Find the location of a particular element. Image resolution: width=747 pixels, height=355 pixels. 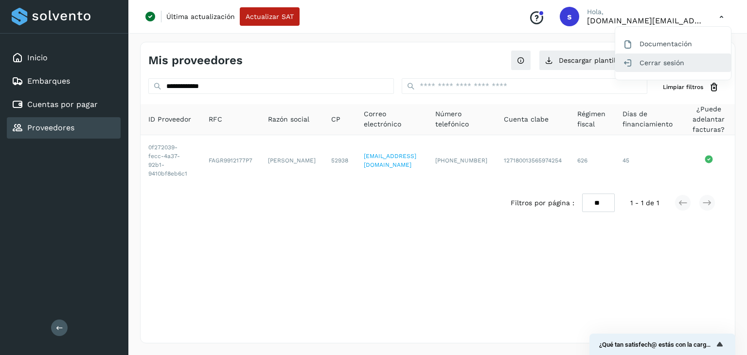

span: ¿Qué tan satisfech@ estás con la carga de tus proveedores? is located at coordinates (657, 345).